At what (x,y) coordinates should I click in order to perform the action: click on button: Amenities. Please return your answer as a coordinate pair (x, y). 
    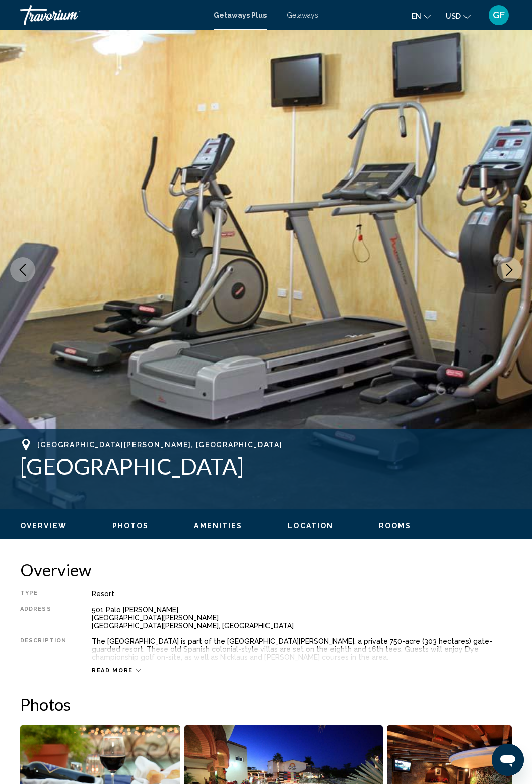
    Looking at the image, I should click on (218, 525).